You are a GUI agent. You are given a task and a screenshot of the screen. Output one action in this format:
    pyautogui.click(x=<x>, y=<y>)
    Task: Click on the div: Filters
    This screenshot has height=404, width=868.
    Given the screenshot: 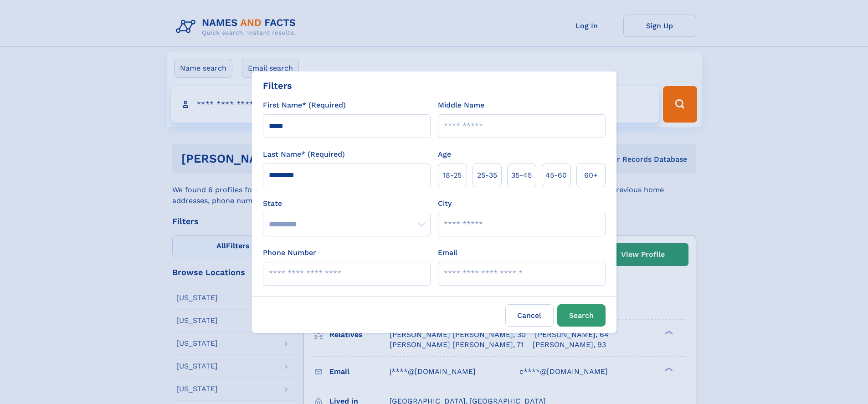 What is the action you would take?
    pyautogui.click(x=277, y=85)
    